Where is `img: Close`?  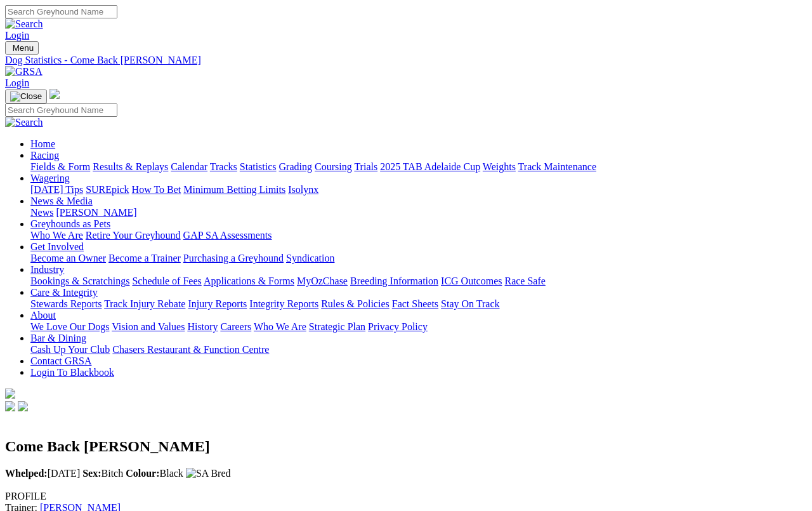
img: Close is located at coordinates (26, 97).